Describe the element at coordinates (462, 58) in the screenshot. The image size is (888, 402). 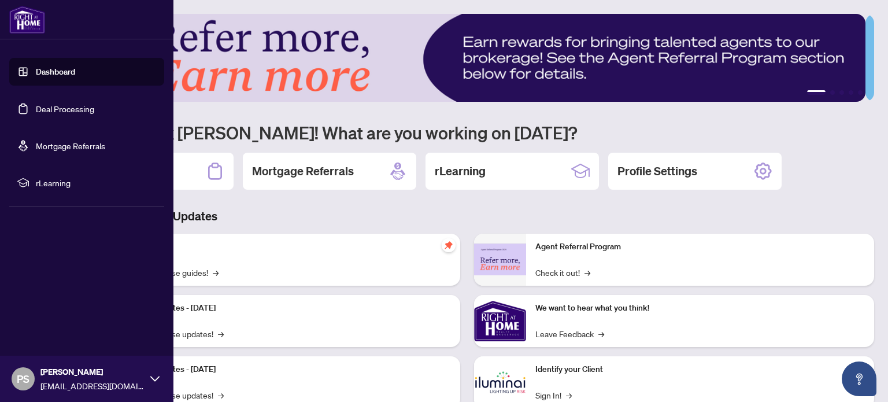
I see `img: Slide 0` at that location.